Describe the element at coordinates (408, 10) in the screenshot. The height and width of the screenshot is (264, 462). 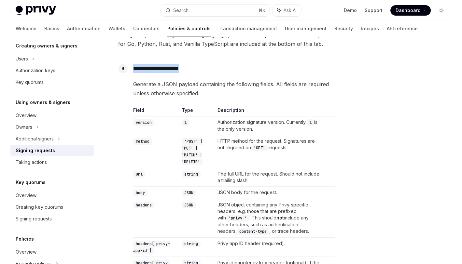
I see `span: Dashboard` at that location.